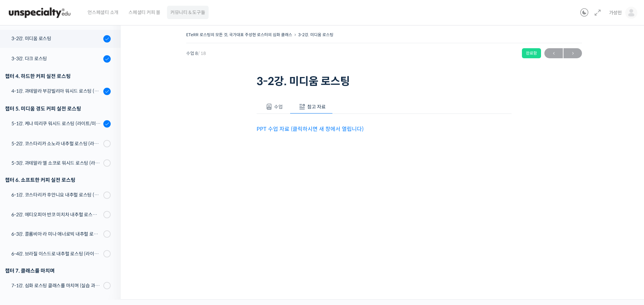 Image resolution: width=644 pixels, height=305 pixels. I want to click on span: / 18, so click(202, 53).